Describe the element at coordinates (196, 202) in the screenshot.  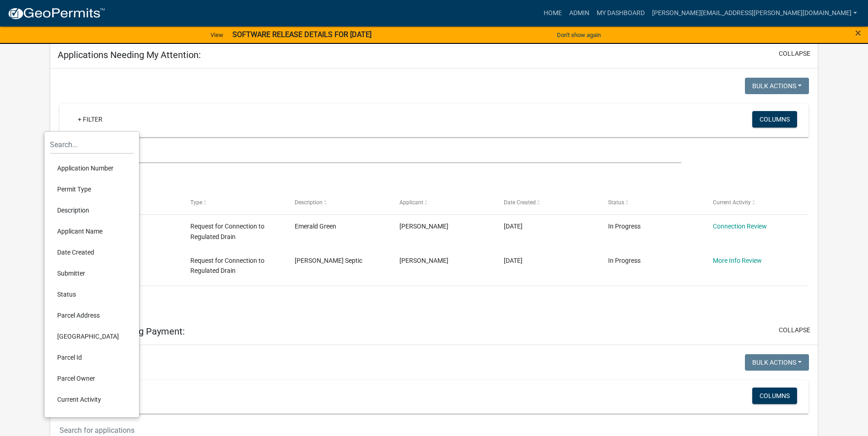
I see `span: Type` at that location.